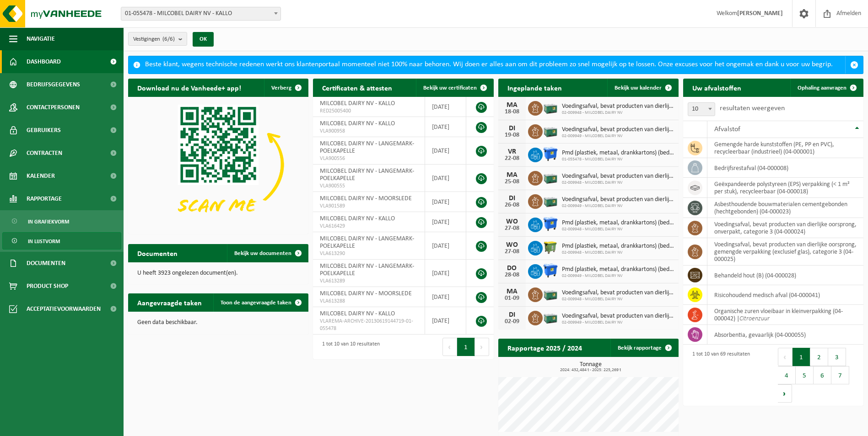 This screenshot has height=436, width=868. What do you see at coordinates (466, 347) in the screenshot?
I see `button: 1` at bounding box center [466, 347].